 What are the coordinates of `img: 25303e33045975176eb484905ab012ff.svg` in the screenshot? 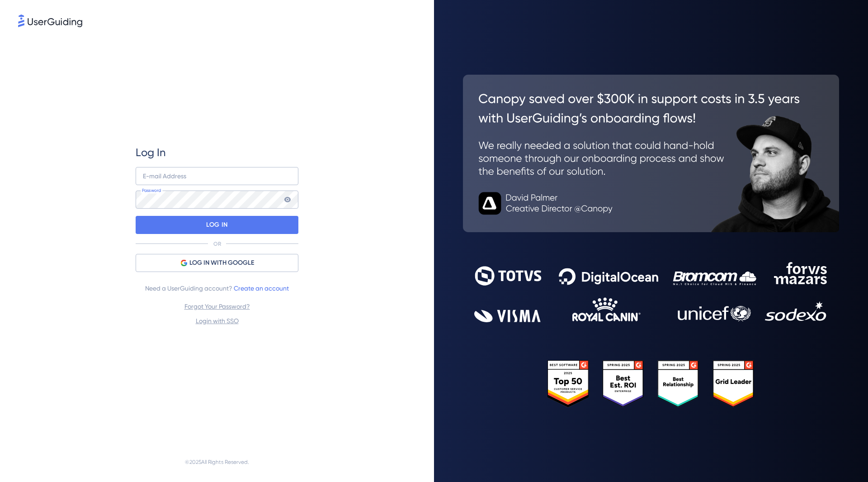 It's located at (650, 384).